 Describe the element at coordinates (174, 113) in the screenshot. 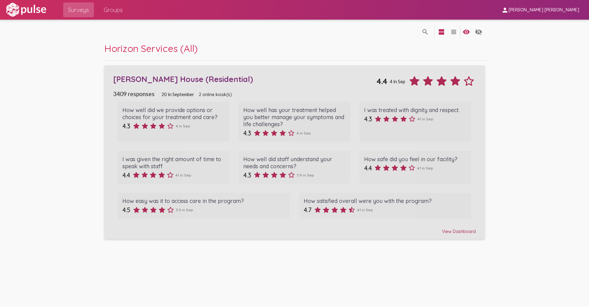

I see `div: How well did we provide options or choices for your treatment and care?` at that location.